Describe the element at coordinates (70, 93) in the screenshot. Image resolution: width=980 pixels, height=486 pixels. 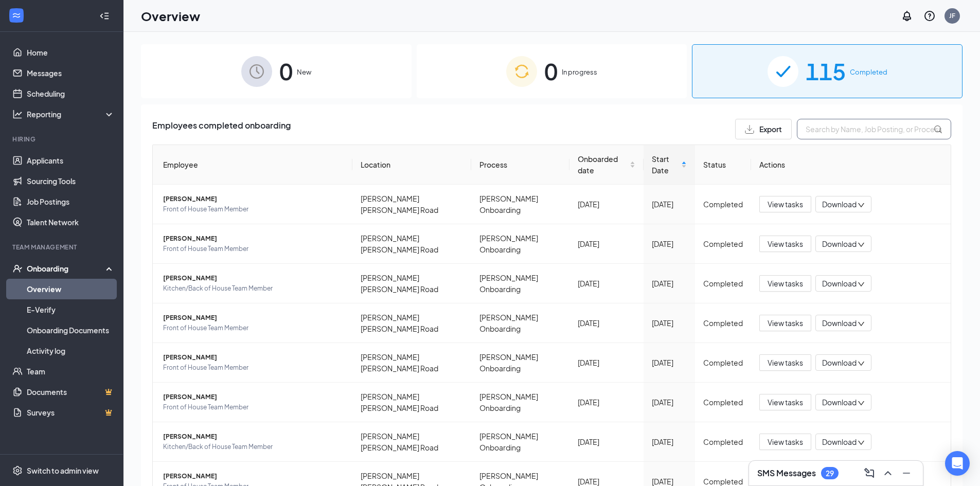
I see `a: Scheduling` at that location.